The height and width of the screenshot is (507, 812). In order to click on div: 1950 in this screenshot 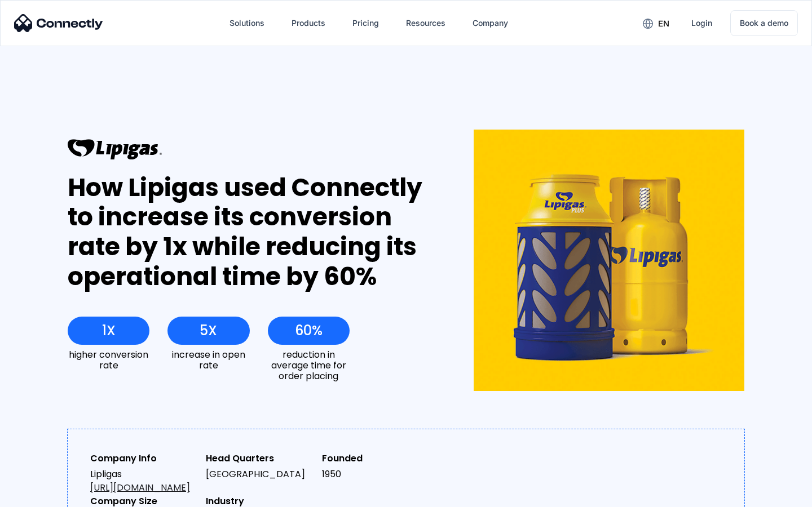, I will do `click(375, 475)`.